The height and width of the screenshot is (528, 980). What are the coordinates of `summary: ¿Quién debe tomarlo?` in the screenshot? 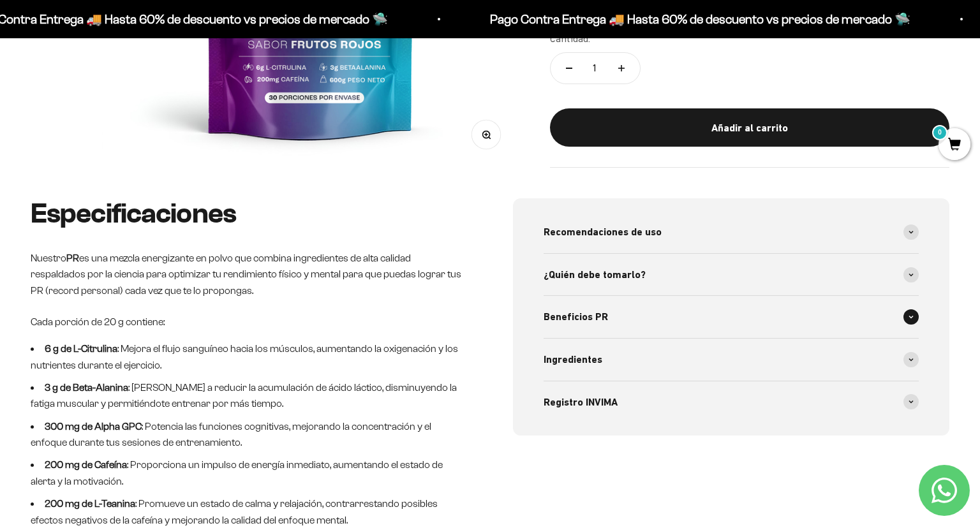 It's located at (731, 275).